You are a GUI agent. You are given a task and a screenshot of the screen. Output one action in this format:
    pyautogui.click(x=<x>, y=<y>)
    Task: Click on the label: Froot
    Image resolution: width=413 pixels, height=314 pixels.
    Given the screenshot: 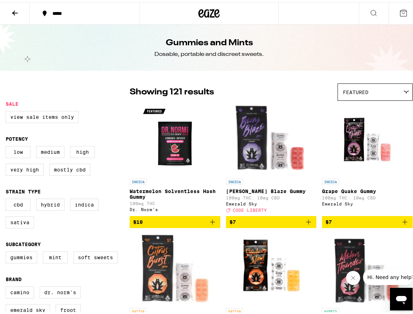 What is the action you would take?
    pyautogui.click(x=68, y=308)
    